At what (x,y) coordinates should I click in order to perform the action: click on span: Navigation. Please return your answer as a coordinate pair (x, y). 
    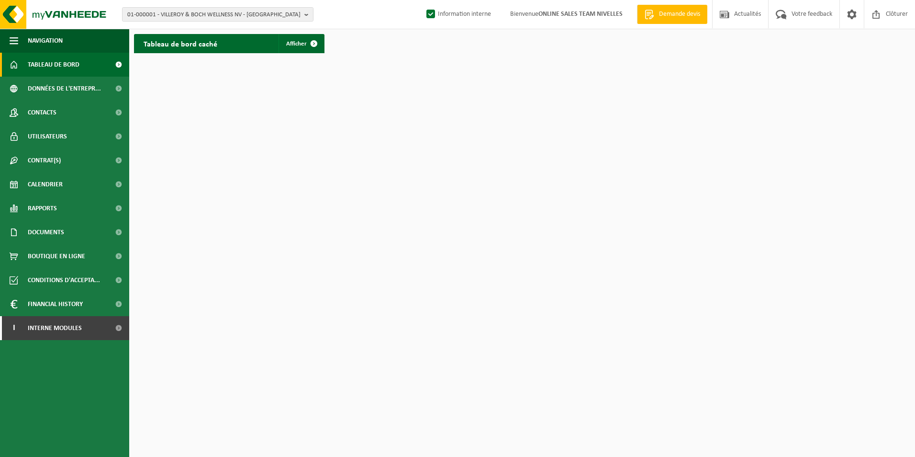
    Looking at the image, I should click on (45, 41).